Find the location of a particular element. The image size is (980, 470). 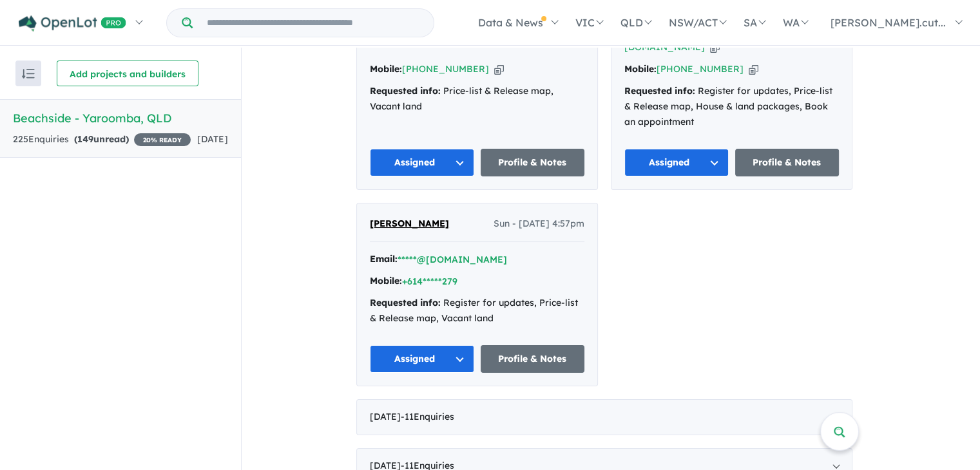

span: 20 % READY is located at coordinates (163, 140).